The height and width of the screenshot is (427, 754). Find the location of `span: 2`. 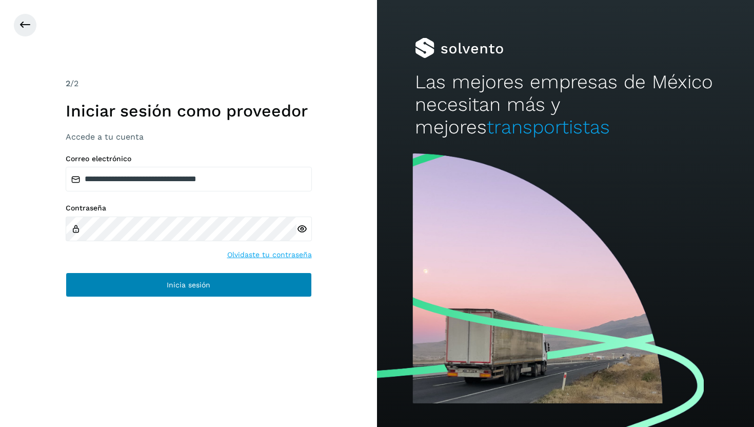

span: 2 is located at coordinates (68, 83).